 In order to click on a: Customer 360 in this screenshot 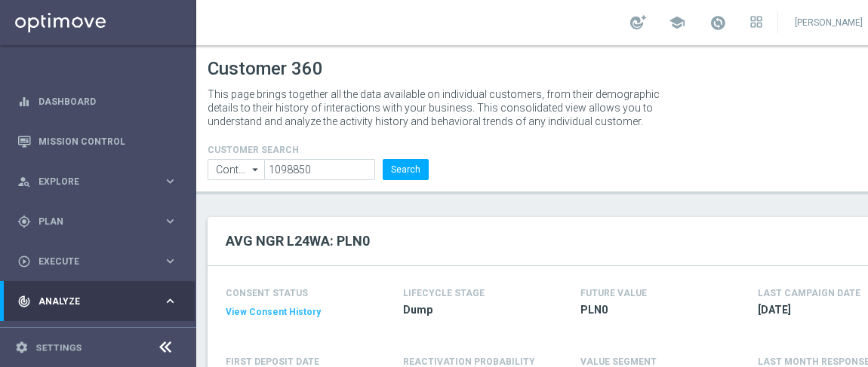, I will do `click(98, 333)`.